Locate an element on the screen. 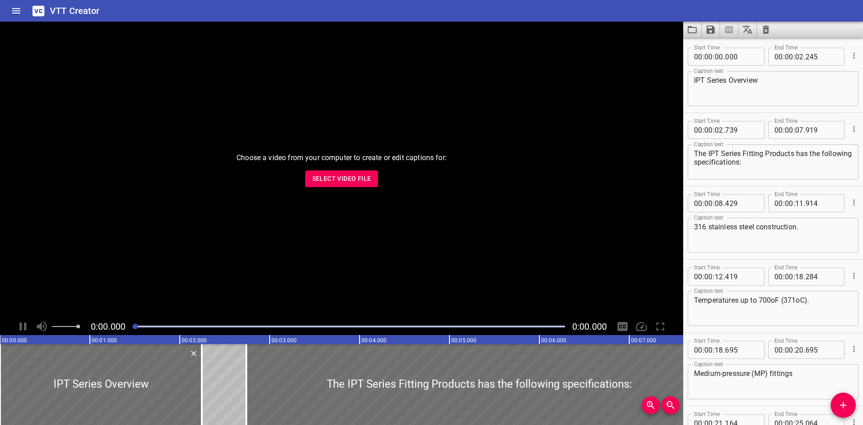  text: 00:06.000 is located at coordinates (554, 340).